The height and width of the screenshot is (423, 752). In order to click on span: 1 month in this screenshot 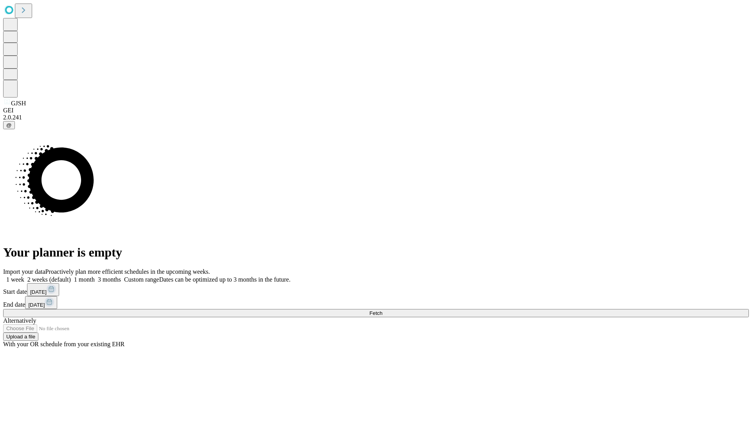, I will do `click(84, 279)`.